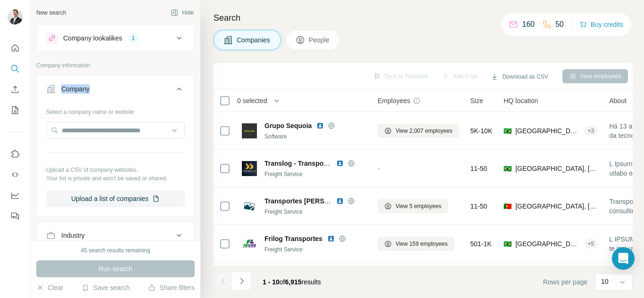  What do you see at coordinates (623, 259) in the screenshot?
I see `div: Open Intercom Messenger` at bounding box center [623, 259].